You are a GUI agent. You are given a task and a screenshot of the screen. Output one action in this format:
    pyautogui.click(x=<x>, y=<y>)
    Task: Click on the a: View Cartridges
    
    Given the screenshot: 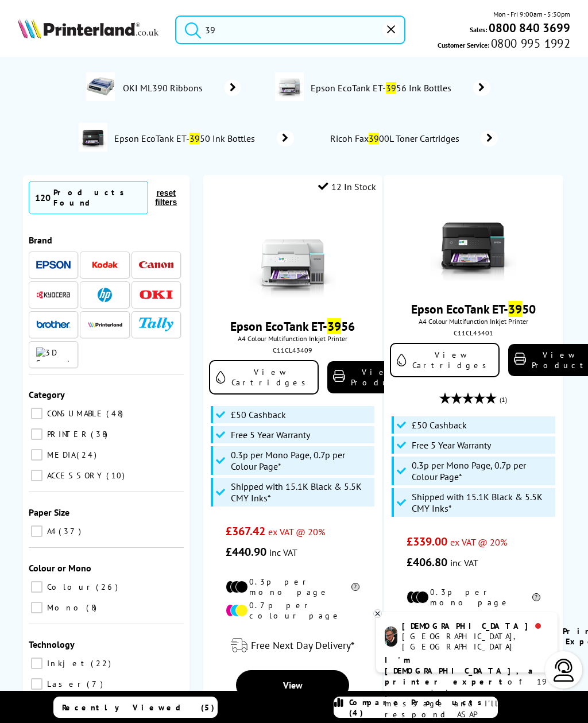 What is the action you would take?
    pyautogui.click(x=445, y=360)
    